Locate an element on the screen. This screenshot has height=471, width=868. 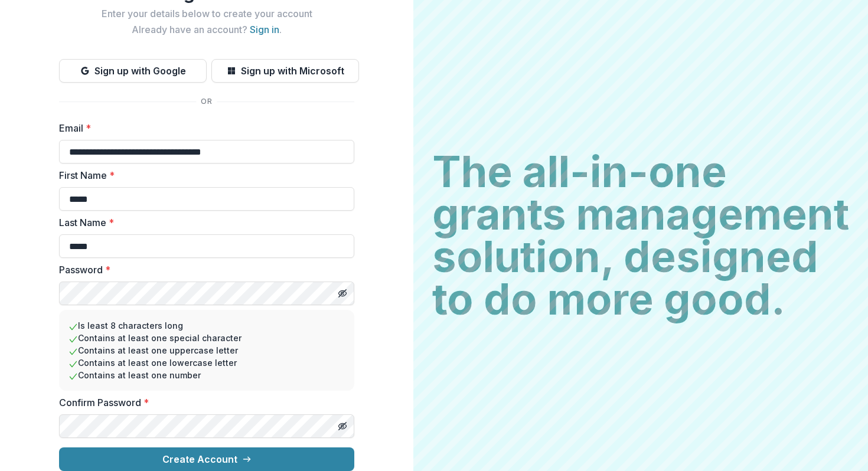
button: Sign up with Google is located at coordinates (133, 71).